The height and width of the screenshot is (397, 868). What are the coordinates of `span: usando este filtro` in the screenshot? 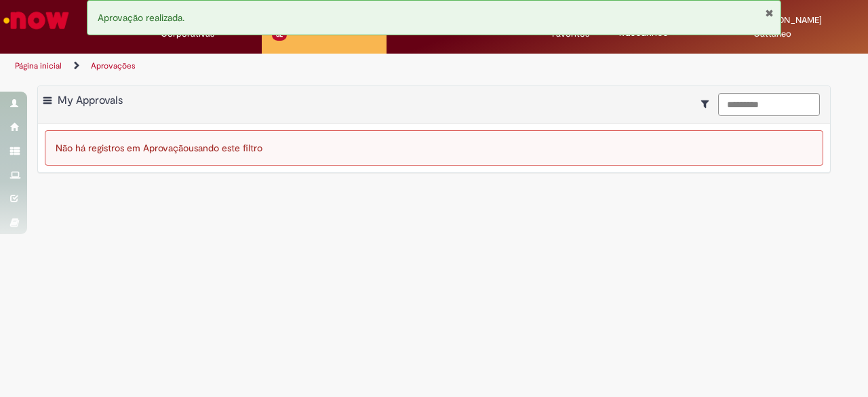 It's located at (225, 147).